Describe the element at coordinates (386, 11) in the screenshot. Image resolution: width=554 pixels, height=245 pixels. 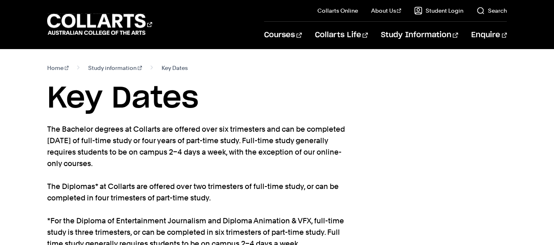
I see `a: About Us` at that location.